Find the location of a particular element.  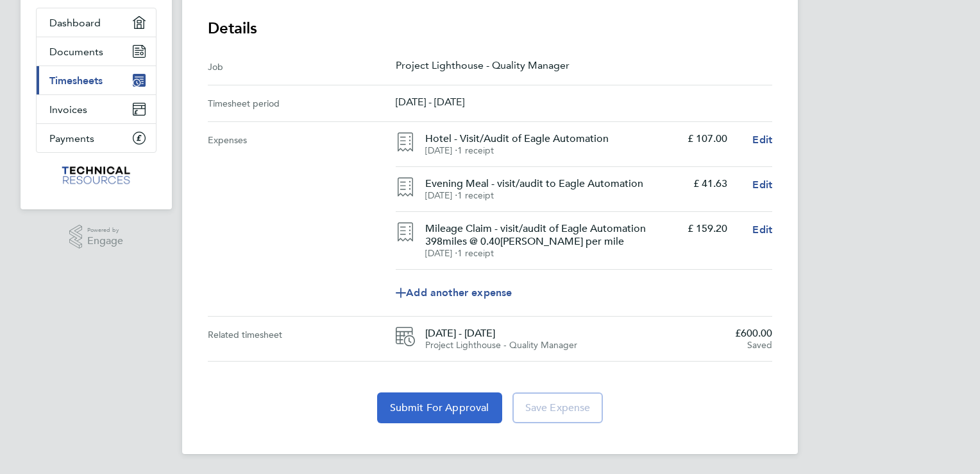

div: Job is located at coordinates (302, 67).